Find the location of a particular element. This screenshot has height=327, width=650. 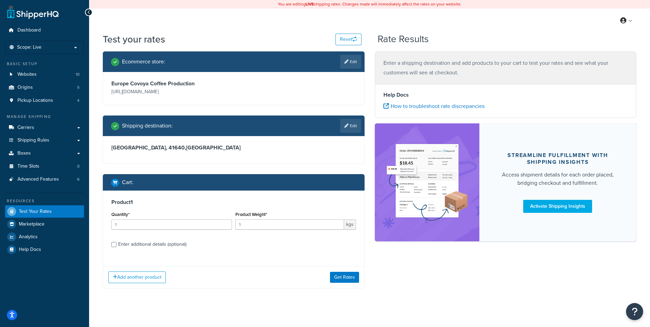

li: Shipping Rules is located at coordinates (45, 140).